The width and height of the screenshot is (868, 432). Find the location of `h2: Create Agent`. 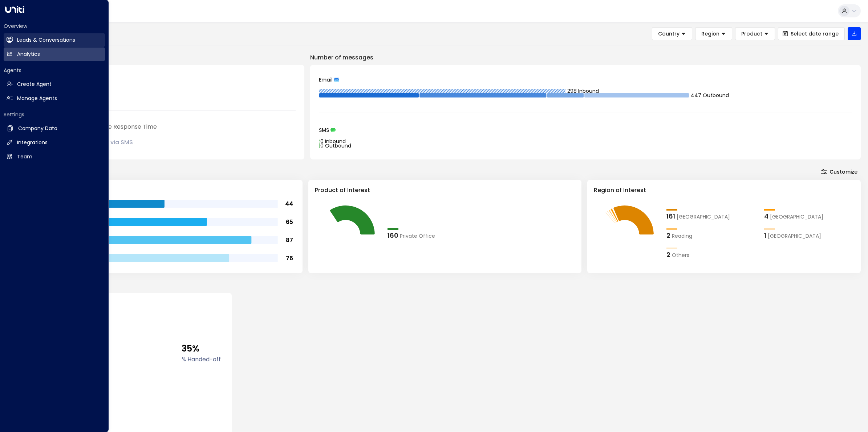

h2: Create Agent is located at coordinates (34, 84).